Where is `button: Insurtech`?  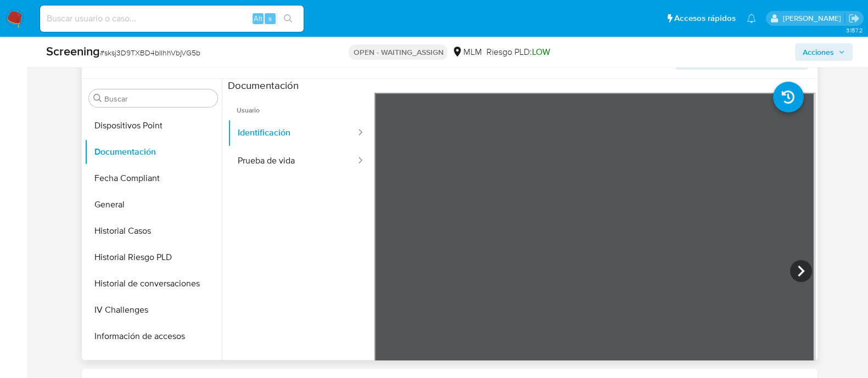 button: Insurtech is located at coordinates (153, 363).